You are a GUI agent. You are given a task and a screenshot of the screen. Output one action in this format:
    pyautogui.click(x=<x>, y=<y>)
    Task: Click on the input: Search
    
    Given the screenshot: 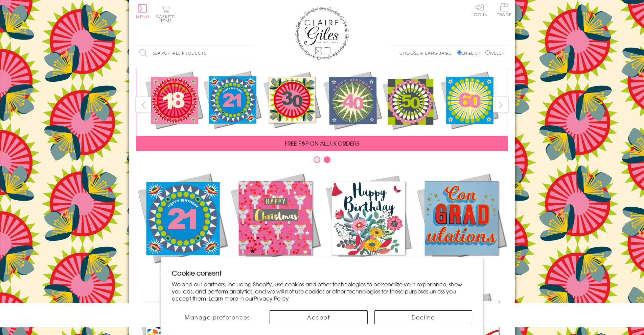 What is the action you would take?
    pyautogui.click(x=251, y=53)
    